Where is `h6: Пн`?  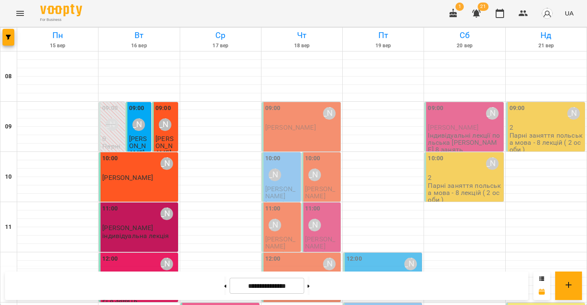
h6: Пн is located at coordinates (57, 35).